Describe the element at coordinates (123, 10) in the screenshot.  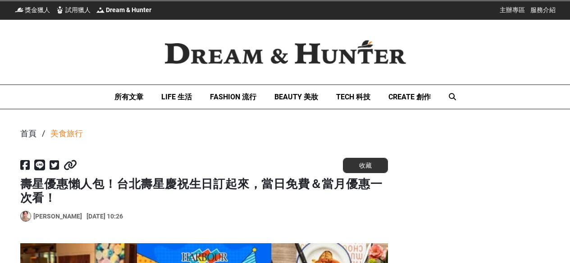
I see `a: Dream & HunterDream & Hunter` at that location.